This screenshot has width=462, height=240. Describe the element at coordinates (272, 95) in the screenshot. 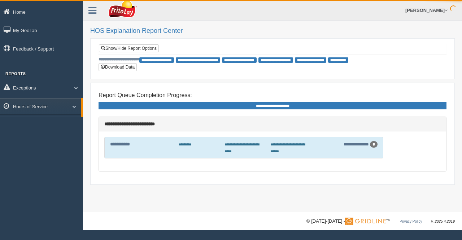

I see `h4: Report Queue Completion Progress:` at that location.